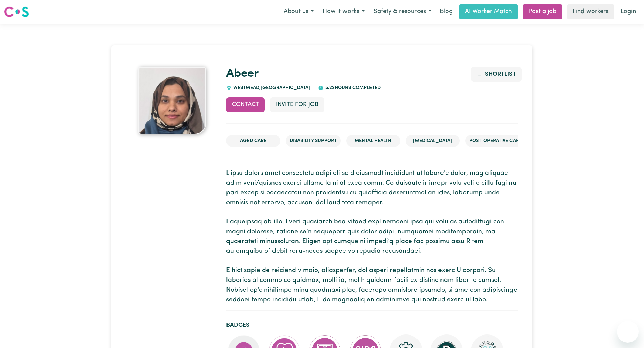  I want to click on a: Post a job, so click(542, 12).